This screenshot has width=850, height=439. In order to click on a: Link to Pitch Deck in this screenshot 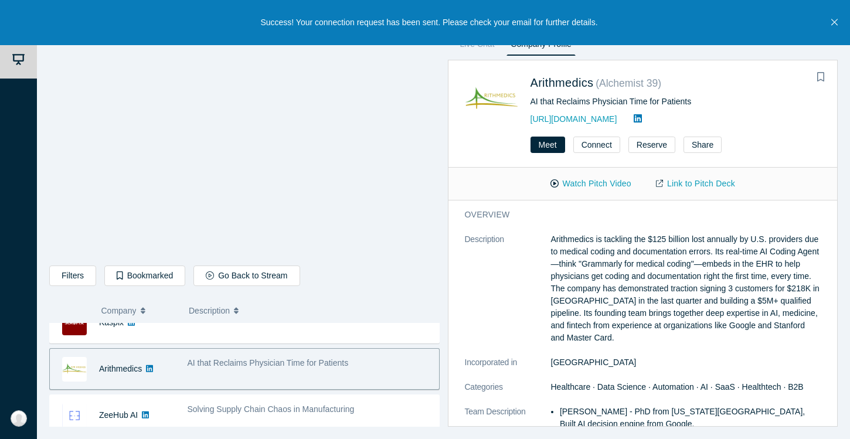, I will do `click(695, 183)`.